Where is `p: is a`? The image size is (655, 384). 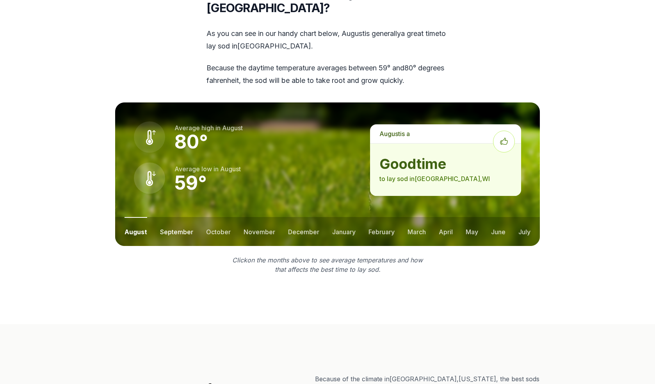
p: is a is located at coordinates (446, 134).